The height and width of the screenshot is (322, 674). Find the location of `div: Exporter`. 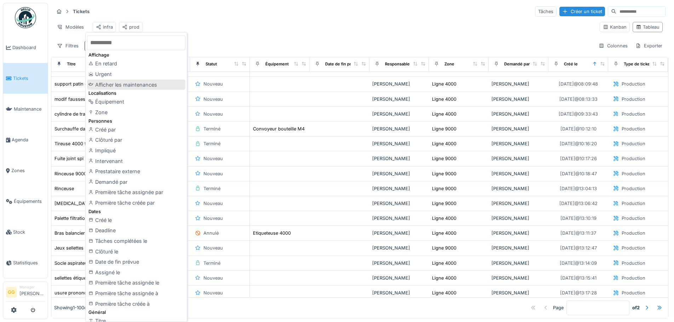

div: Exporter is located at coordinates (649, 46).